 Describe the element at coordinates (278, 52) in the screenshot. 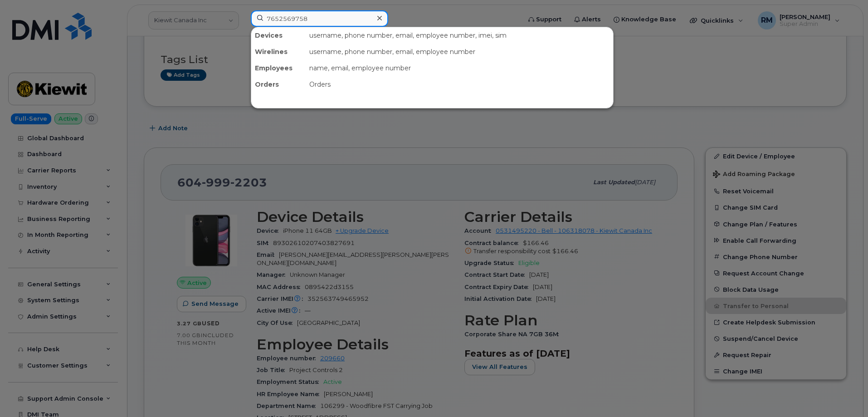

I see `div: Wirelines` at that location.